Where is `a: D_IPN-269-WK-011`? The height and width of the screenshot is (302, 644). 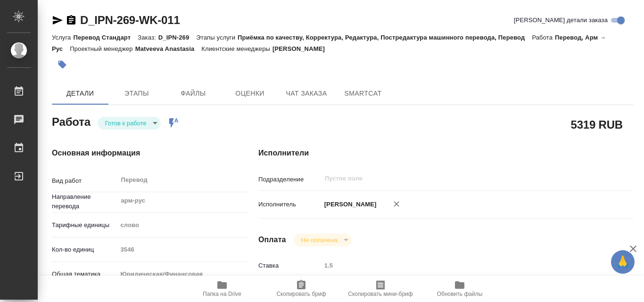
a: D_IPN-269-WK-011 is located at coordinates (130, 20).